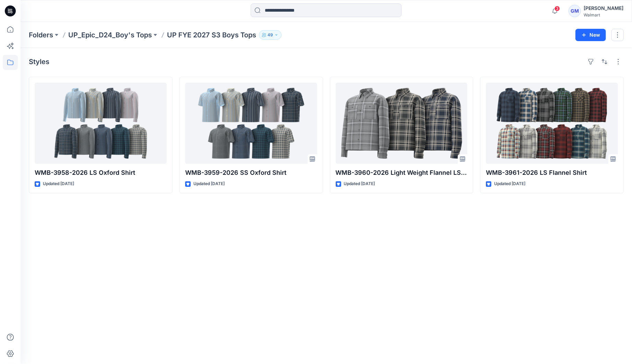  Describe the element at coordinates (604, 15) in the screenshot. I see `div: Walmart` at that location.